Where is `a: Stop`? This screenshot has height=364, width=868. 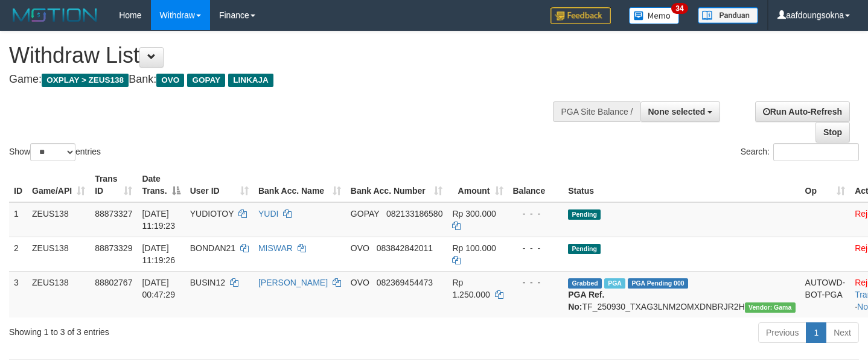
a: Stop is located at coordinates (832, 132).